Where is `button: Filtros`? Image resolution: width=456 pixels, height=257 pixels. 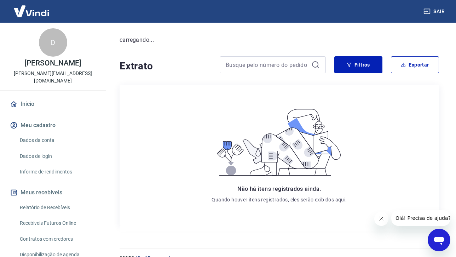 button: Filtros is located at coordinates (358, 65).